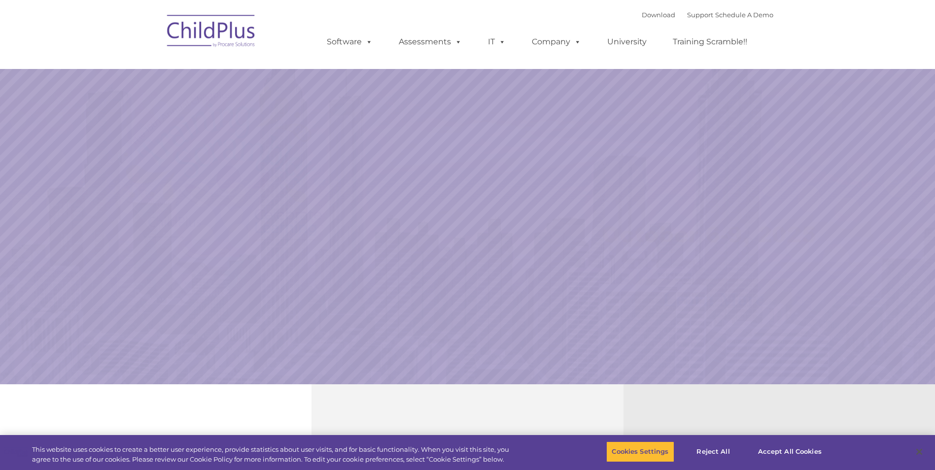 This screenshot has height=470, width=935. I want to click on button: Cookies Settings, so click(640, 452).